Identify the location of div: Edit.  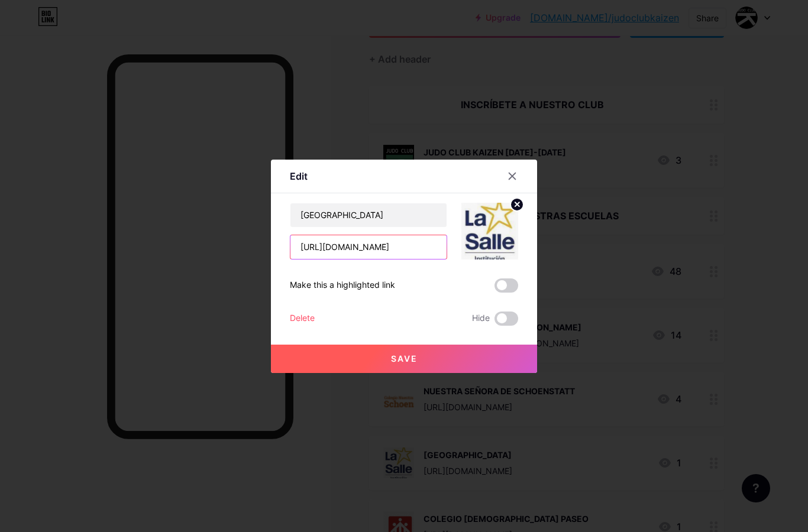
(299, 176).